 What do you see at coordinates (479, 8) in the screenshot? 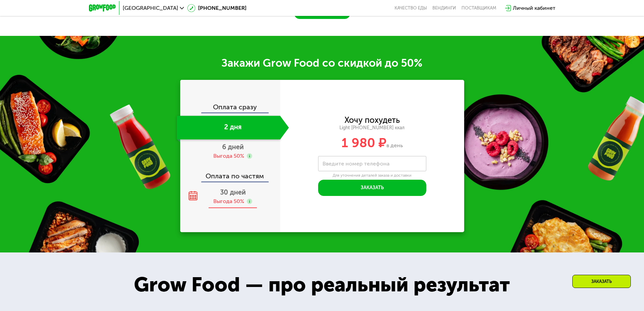
I see `div: поставщикам` at bounding box center [479, 8].